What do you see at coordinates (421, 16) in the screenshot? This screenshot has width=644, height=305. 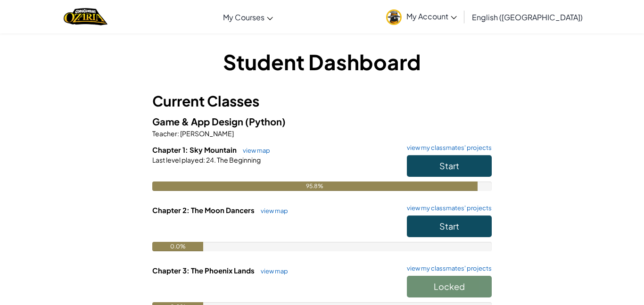 I see `a: My Account` at bounding box center [421, 16].